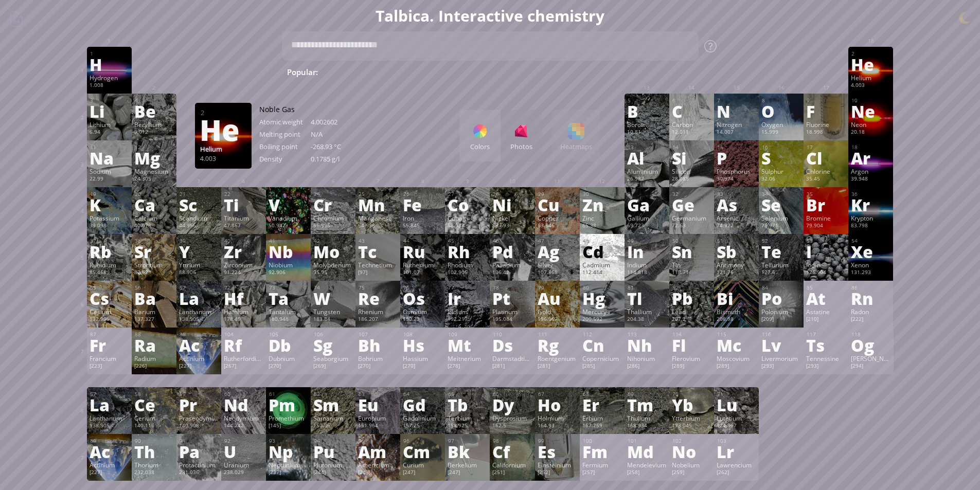  What do you see at coordinates (109, 358) in the screenshot?
I see `div: Francium` at bounding box center [109, 358].